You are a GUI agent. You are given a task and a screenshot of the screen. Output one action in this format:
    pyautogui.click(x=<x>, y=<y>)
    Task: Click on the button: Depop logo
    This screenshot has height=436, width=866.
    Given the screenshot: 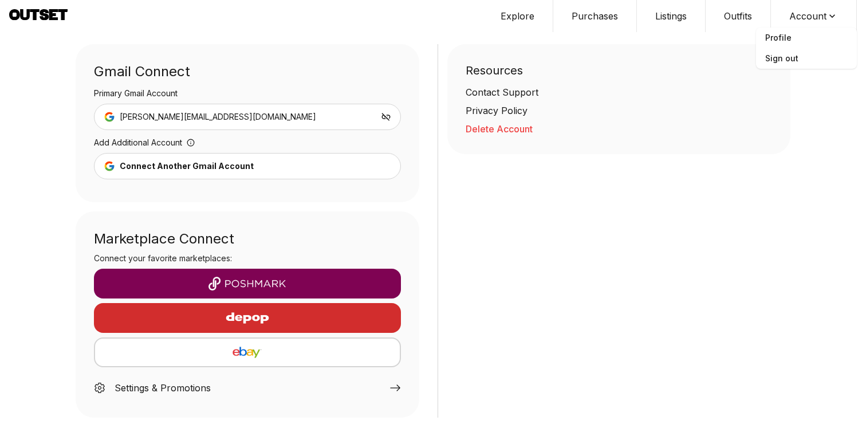 What is the action you would take?
    pyautogui.click(x=247, y=318)
    